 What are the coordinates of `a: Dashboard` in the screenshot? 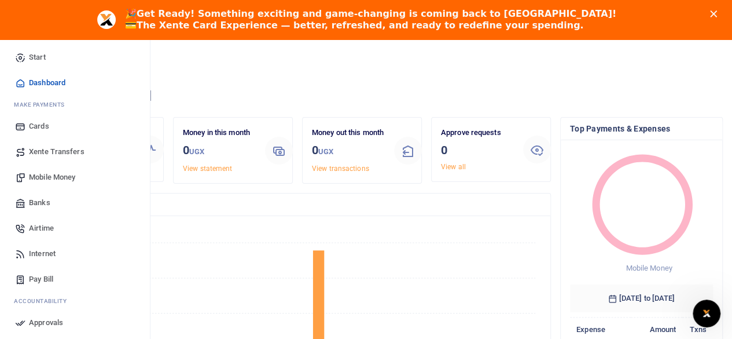 It's located at (75, 83).